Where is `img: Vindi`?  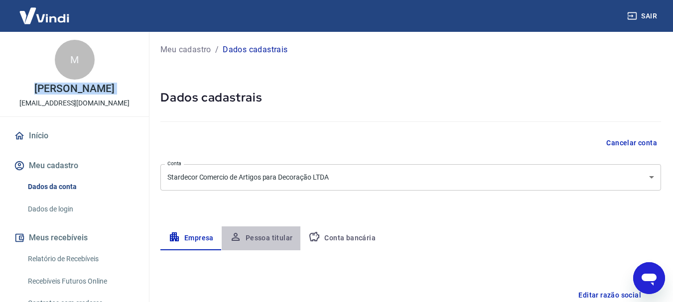 img: Vindi is located at coordinates (44, 15).